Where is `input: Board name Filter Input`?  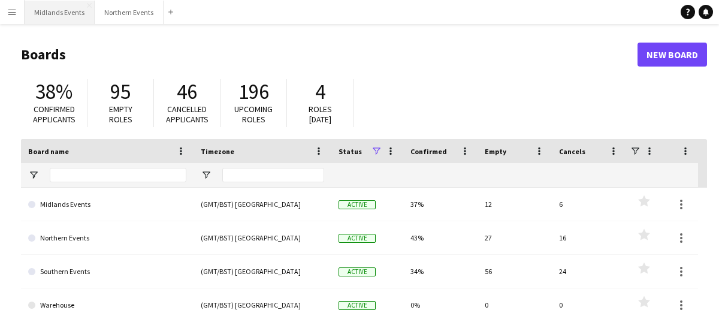
input: Board name Filter Input is located at coordinates (118, 175).